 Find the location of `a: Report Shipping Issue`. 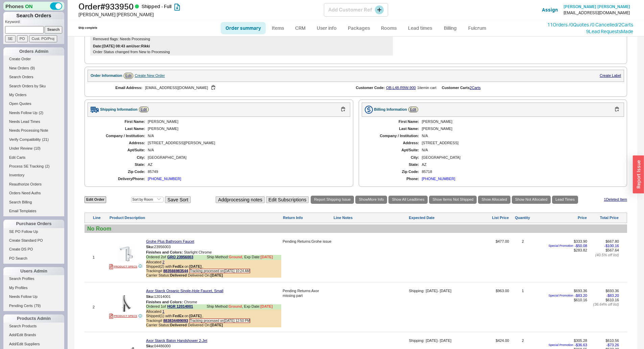

a: Report Shipping Issue is located at coordinates (333, 200).